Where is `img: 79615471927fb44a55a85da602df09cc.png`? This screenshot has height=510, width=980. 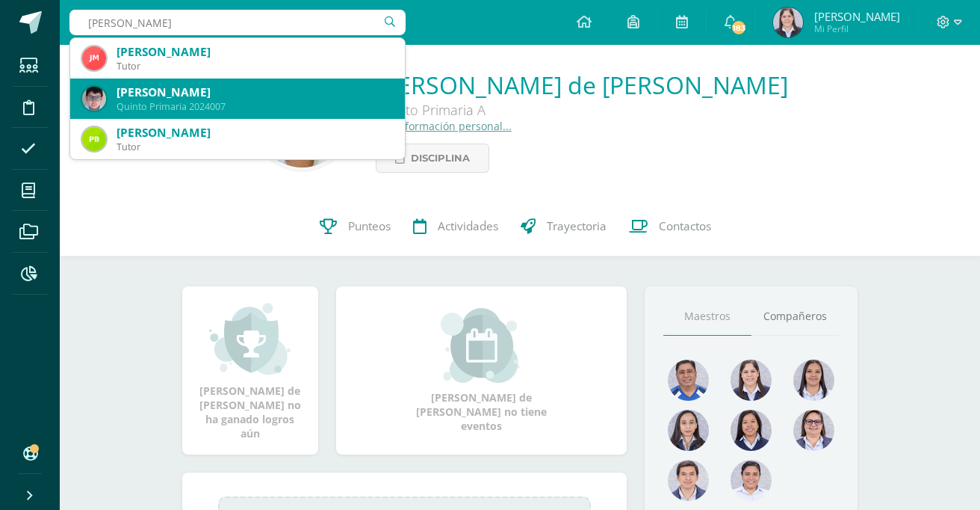 img: 79615471927fb44a55a85da602df09cc.png is located at coordinates (688, 480).